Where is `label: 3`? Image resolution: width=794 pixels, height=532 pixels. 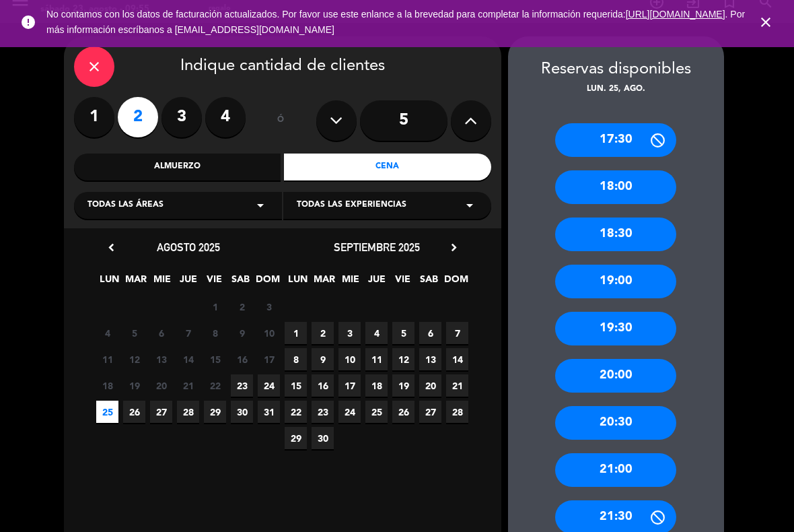
label: 3 is located at coordinates (182, 117).